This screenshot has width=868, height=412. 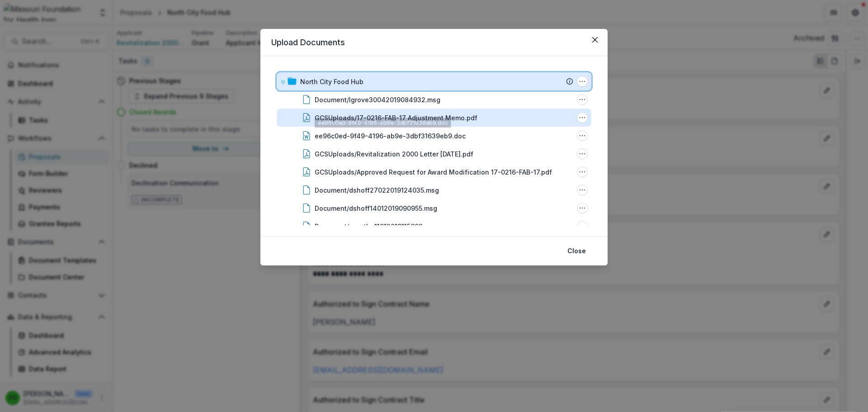 What do you see at coordinates (434, 226) in the screenshot?
I see `div: Document/rsmythe11012019115602.msgDocument/rsmythe11012019115602.msg Options` at bounding box center [434, 226].